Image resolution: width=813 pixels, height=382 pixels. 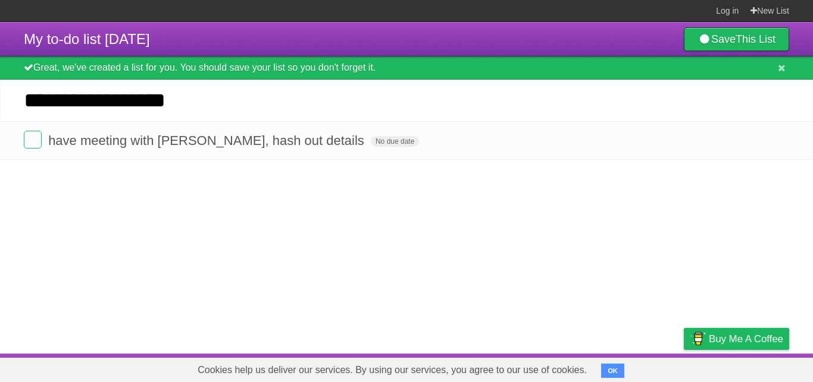 What do you see at coordinates (538, 368) in the screenshot?
I see `a: About` at bounding box center [538, 368].